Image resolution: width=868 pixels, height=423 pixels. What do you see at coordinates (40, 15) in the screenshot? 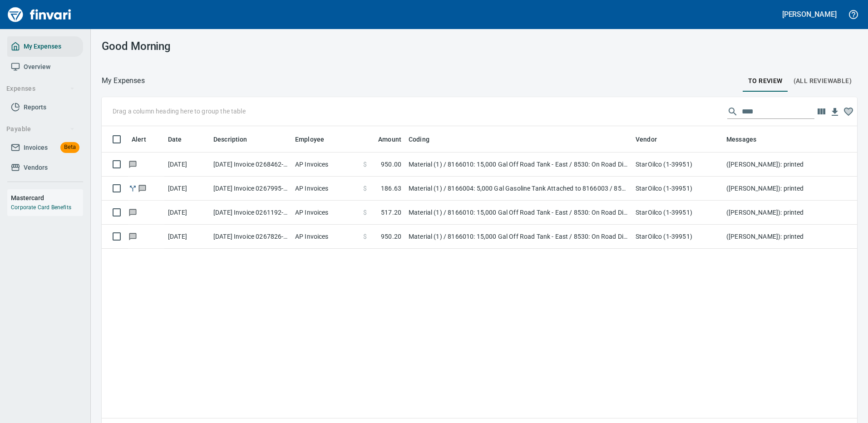
I see `img: Finvari` at bounding box center [40, 15].